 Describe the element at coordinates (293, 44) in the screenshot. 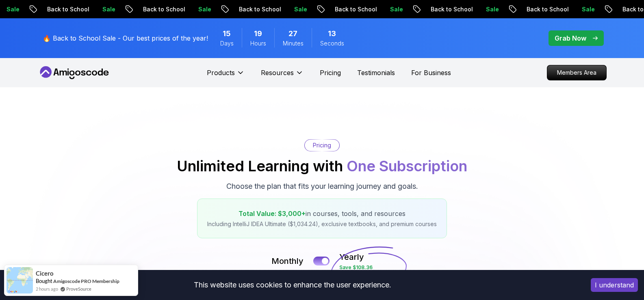

I see `span: Minutes` at that location.